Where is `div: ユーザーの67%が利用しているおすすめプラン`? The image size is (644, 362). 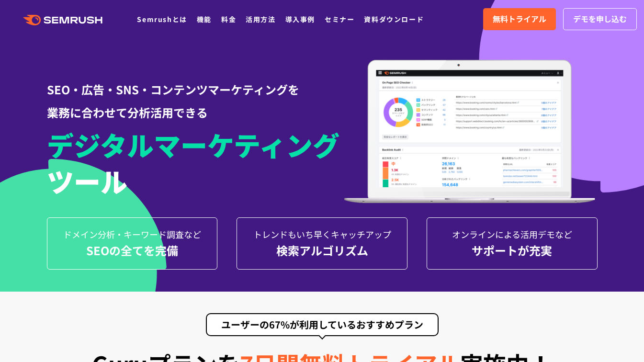 div: ユーザーの67%が利用しているおすすめプラン is located at coordinates (322, 324).